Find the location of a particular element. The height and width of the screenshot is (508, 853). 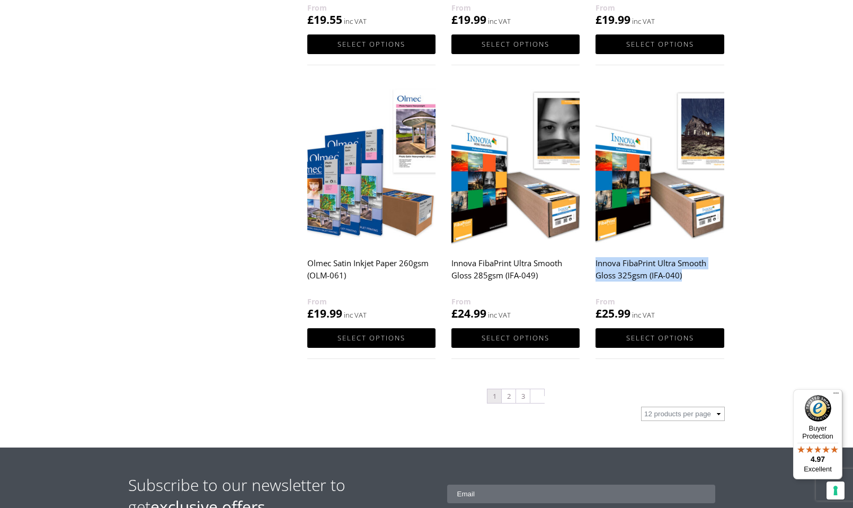

a: Page 3 is located at coordinates (523, 396).